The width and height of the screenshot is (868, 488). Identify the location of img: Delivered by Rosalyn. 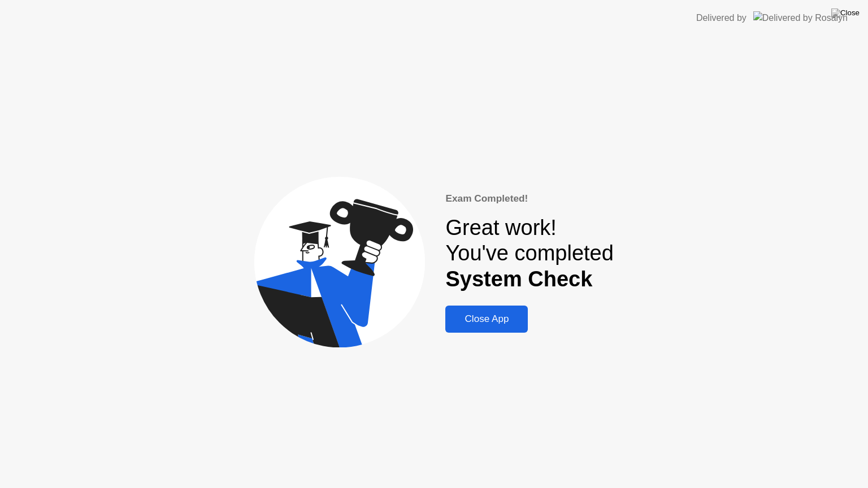
(800, 17).